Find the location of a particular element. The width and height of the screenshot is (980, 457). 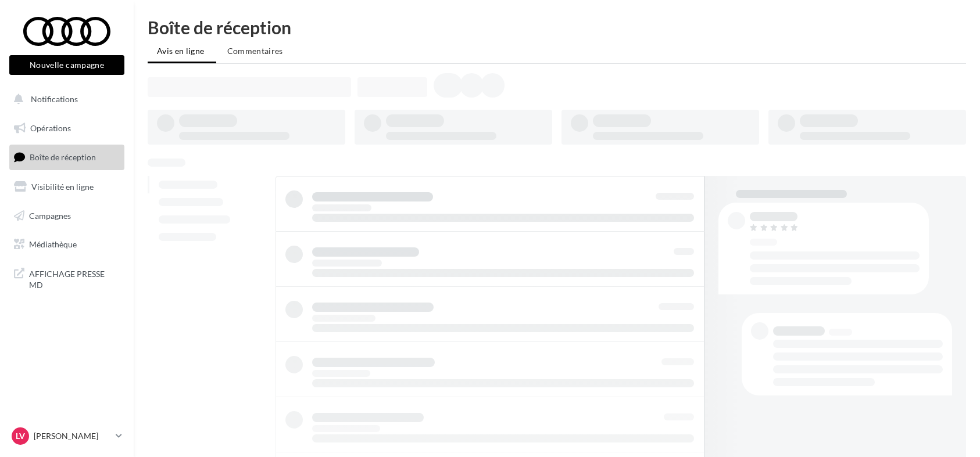

button: Notifications is located at coordinates (64, 99).